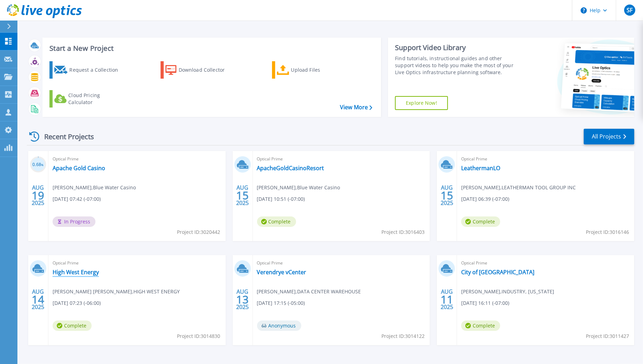  Describe the element at coordinates (480, 168) in the screenshot. I see `a: LeathermanLO` at that location.